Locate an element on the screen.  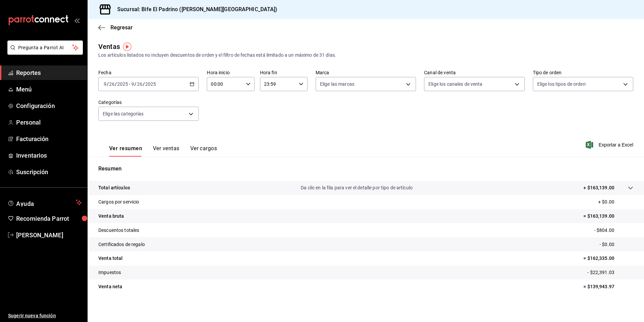
label: Canal de venta is located at coordinates (474, 72).